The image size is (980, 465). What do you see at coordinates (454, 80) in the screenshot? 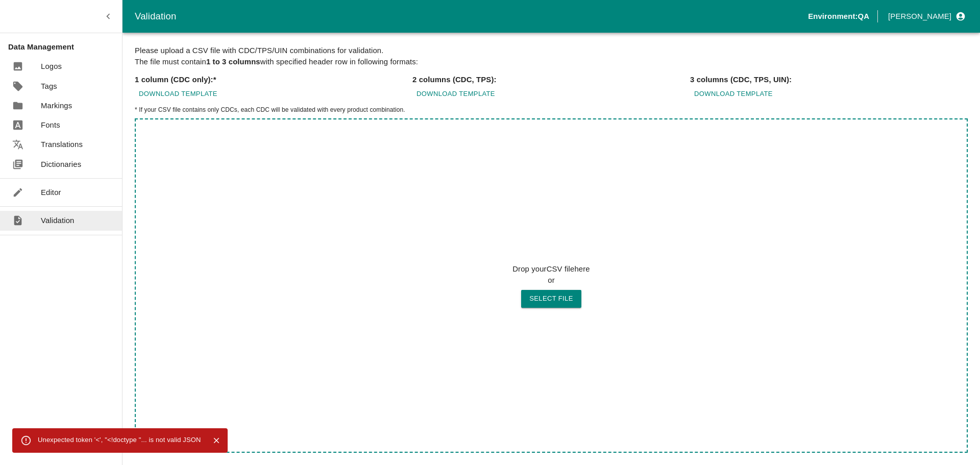
I see `p: 2 columns (CDC, TPS):` at bounding box center [454, 80].